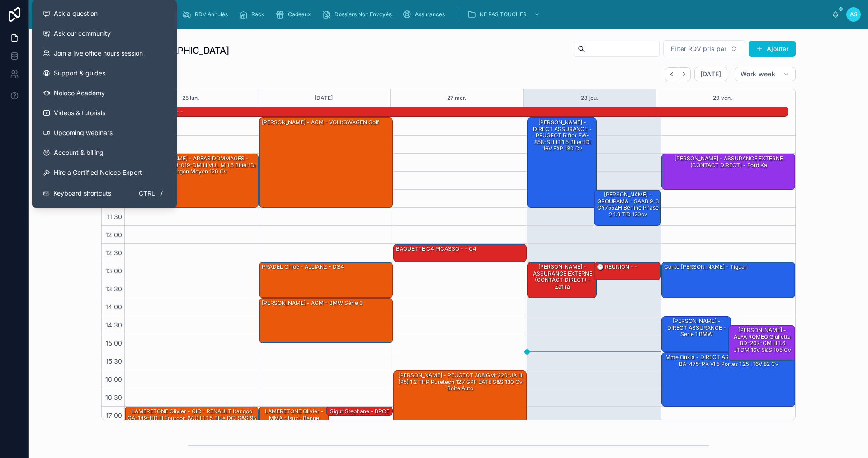 This screenshot has height=458, width=868. What do you see at coordinates (104, 93) in the screenshot?
I see `a: Noloco Academy` at bounding box center [104, 93].